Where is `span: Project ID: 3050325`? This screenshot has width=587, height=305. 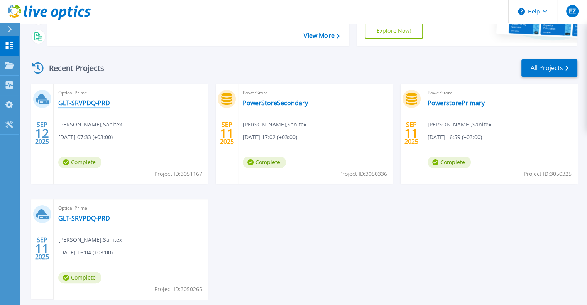
span: Project ID: 3050325 is located at coordinates (548, 174).